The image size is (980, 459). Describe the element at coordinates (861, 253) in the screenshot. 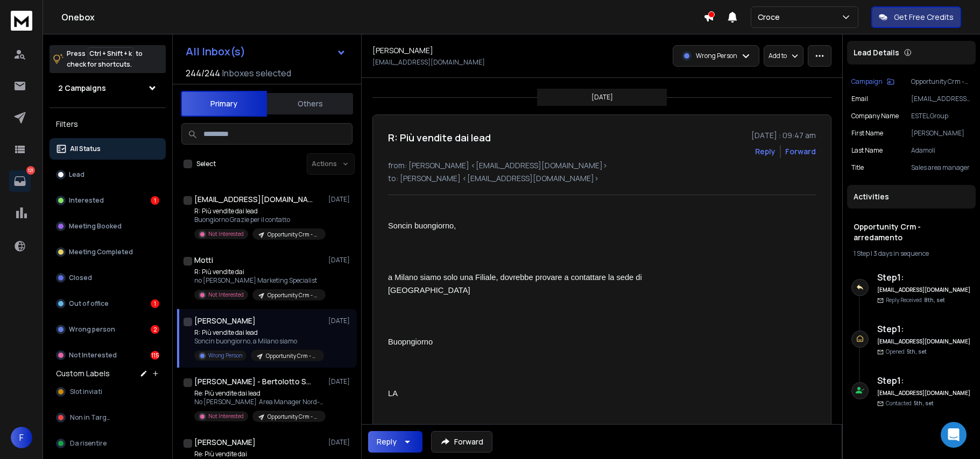

I see `span: 1 Step` at that location.